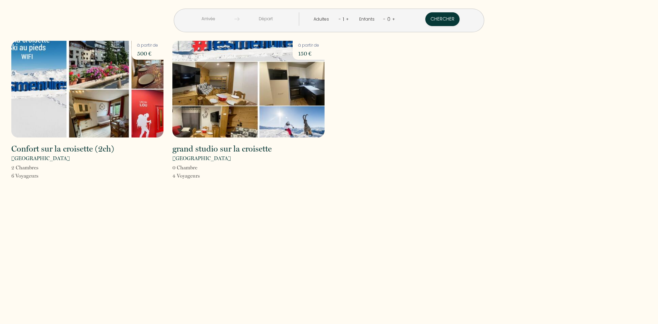 Image resolution: width=658 pixels, height=324 pixels. I want to click on div: 0, so click(388, 19).